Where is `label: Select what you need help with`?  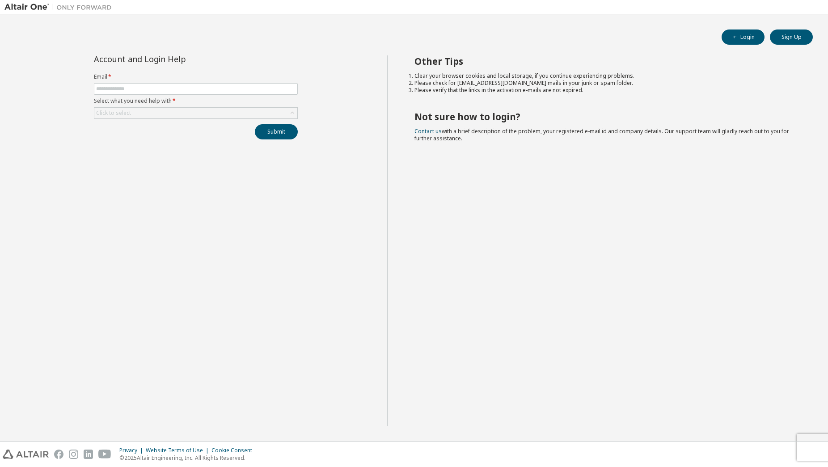
label: Select what you need help with is located at coordinates (196, 101).